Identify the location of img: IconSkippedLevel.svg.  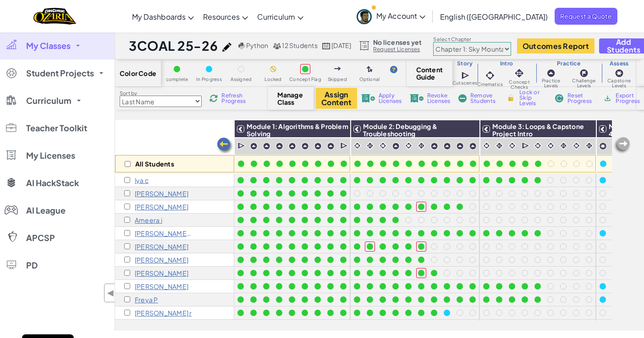
(337, 69).